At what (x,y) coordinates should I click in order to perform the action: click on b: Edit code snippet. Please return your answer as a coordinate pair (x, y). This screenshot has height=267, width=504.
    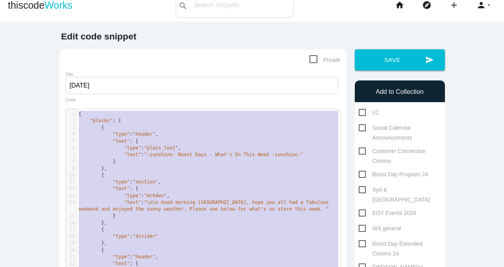
    Looking at the image, I should click on (98, 36).